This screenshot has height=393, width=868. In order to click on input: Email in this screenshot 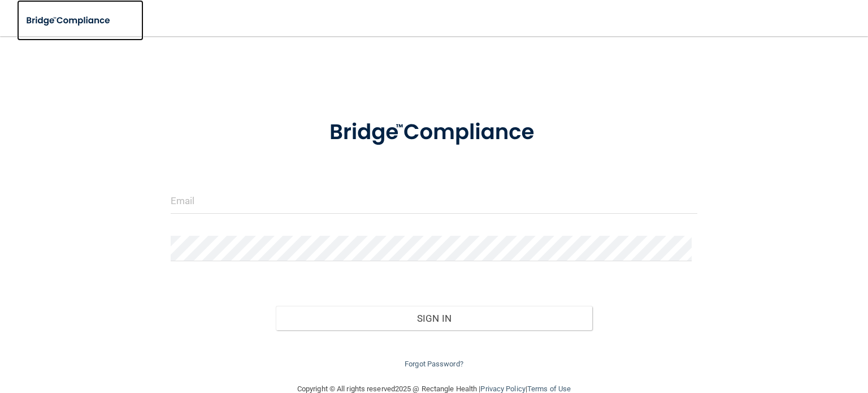, I will do `click(434, 201)`.